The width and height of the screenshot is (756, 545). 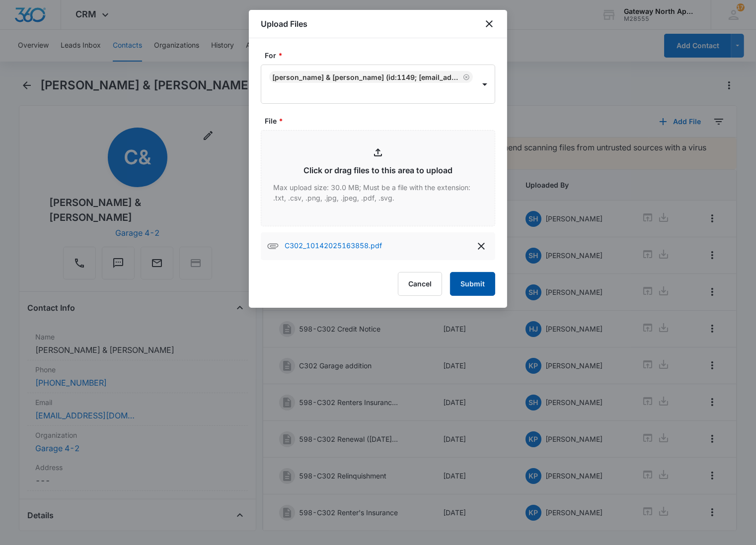 I want to click on div: Remove Carolyn & Darci Linden (ID:1149; lindencr@aol.com; 7204877483), so click(x=465, y=77).